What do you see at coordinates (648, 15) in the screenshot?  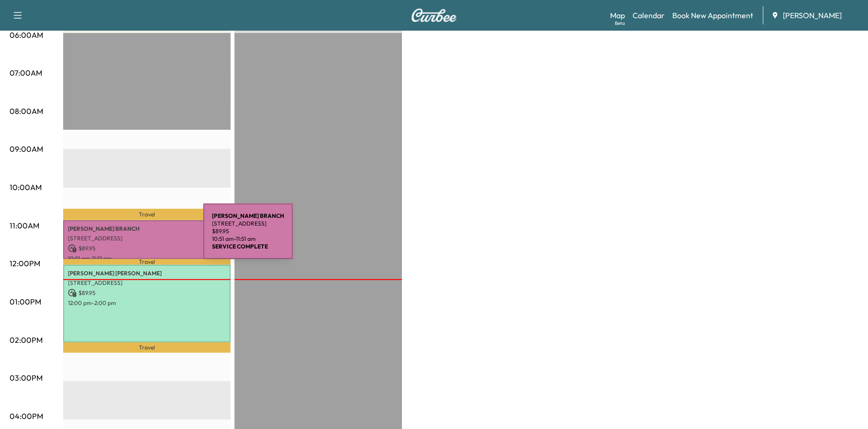 I see `a: Calendar` at bounding box center [648, 15].